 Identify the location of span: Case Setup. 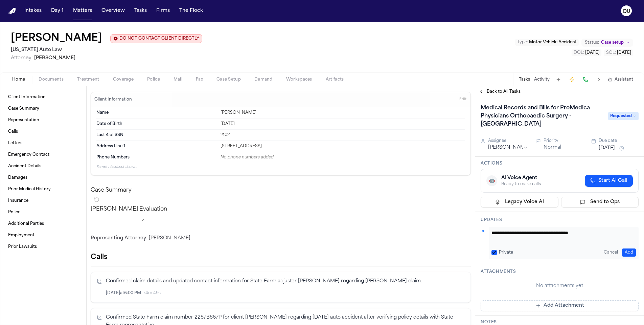
(229, 79).